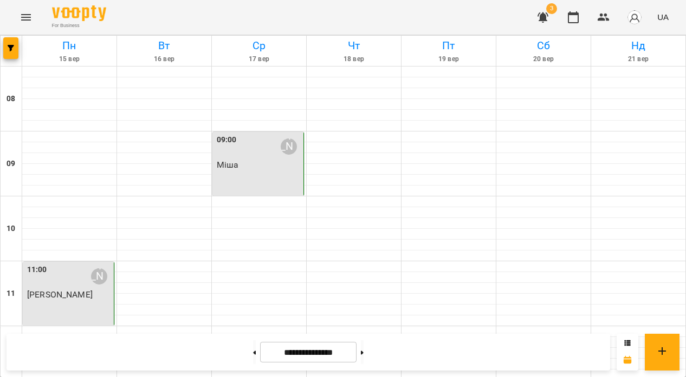 The image size is (686, 377). I want to click on span: Міша, so click(227, 165).